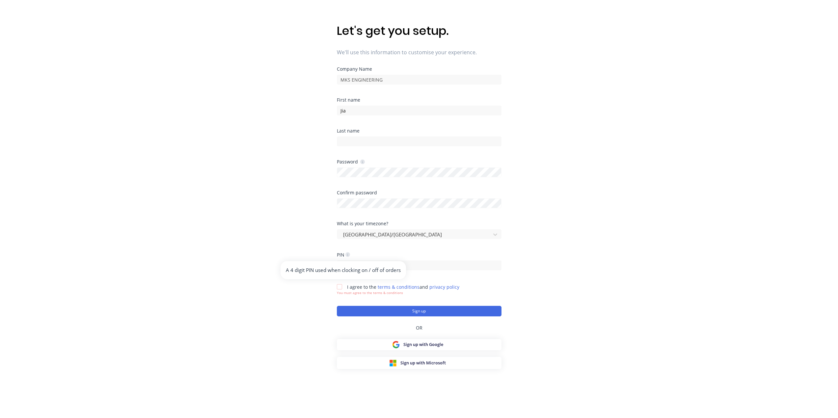 The image size is (838, 418). I want to click on div: PIN, so click(343, 255).